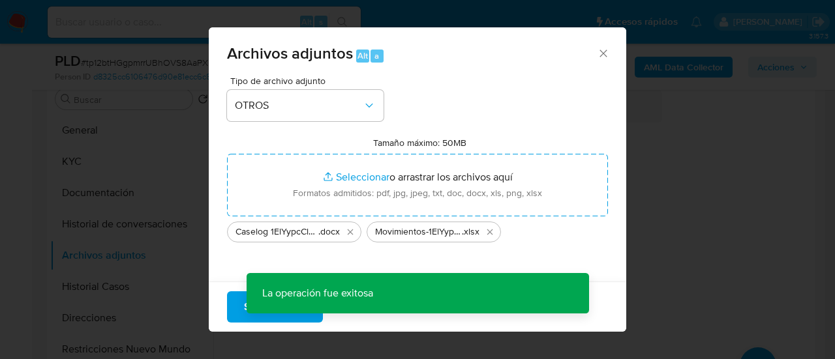 The height and width of the screenshot is (359, 835). I want to click on button: Subir archivo, so click(275, 307).